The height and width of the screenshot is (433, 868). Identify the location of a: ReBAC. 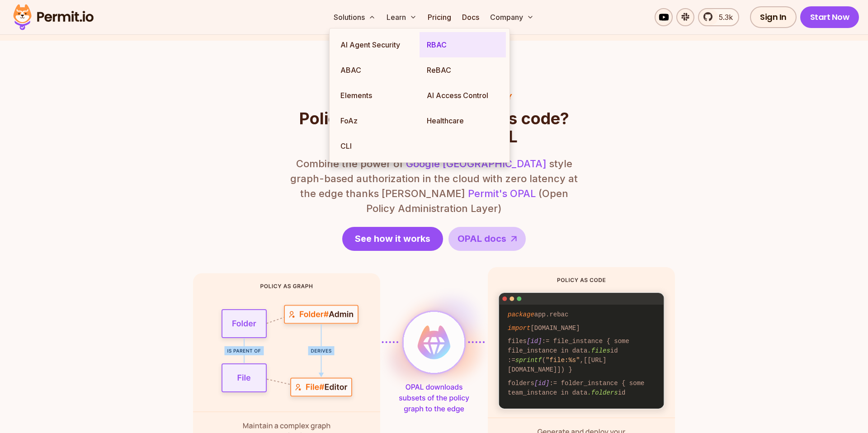
(462, 70).